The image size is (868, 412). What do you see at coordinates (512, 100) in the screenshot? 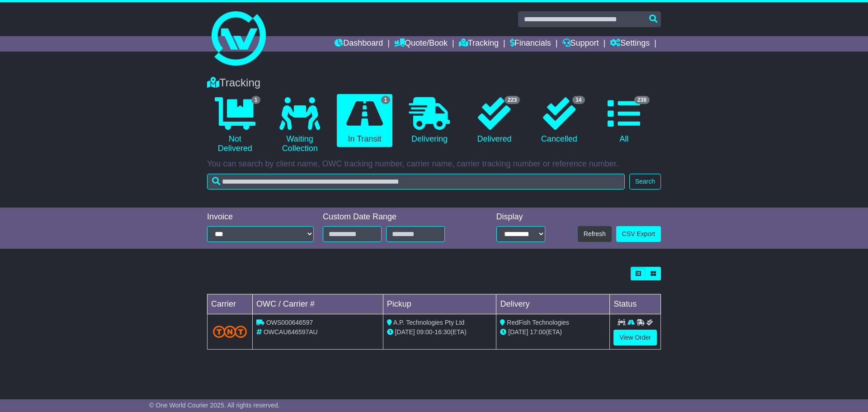
I see `span: 223` at bounding box center [512, 100].